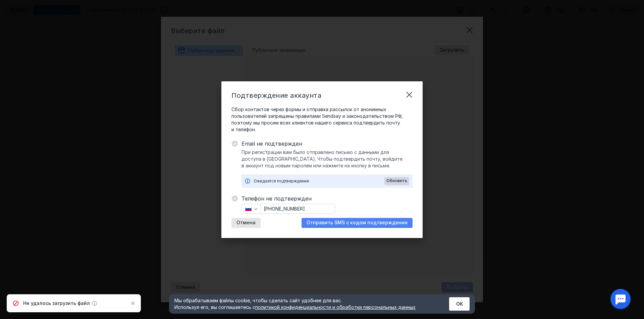  Describe the element at coordinates (357, 222) in the screenshot. I see `span: Отправить SMS с кодом подтверждения` at that location.